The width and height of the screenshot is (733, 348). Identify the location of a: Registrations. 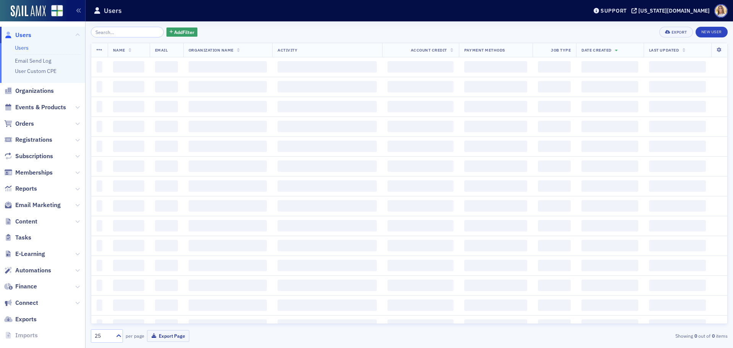
(28, 140).